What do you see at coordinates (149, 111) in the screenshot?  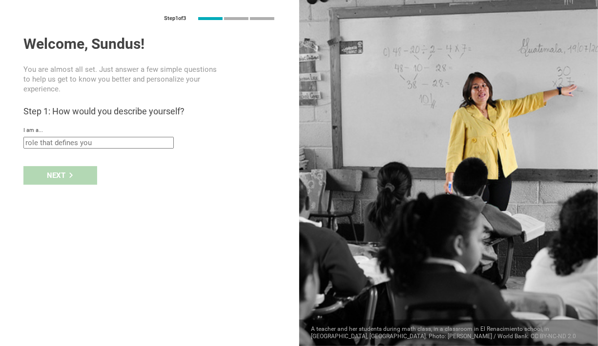 I see `h3: Step 1: How would you describe yourself?` at bounding box center [149, 111].